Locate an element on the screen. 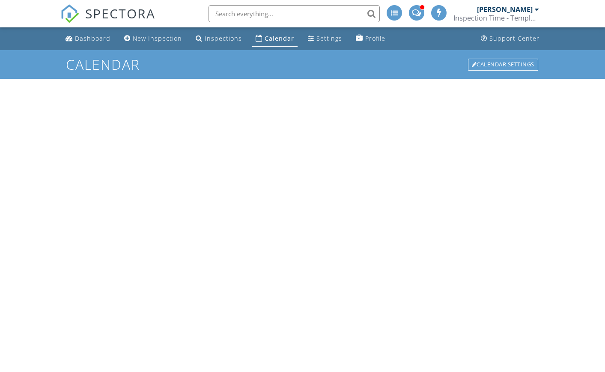  a: Calendar is located at coordinates (275, 39).